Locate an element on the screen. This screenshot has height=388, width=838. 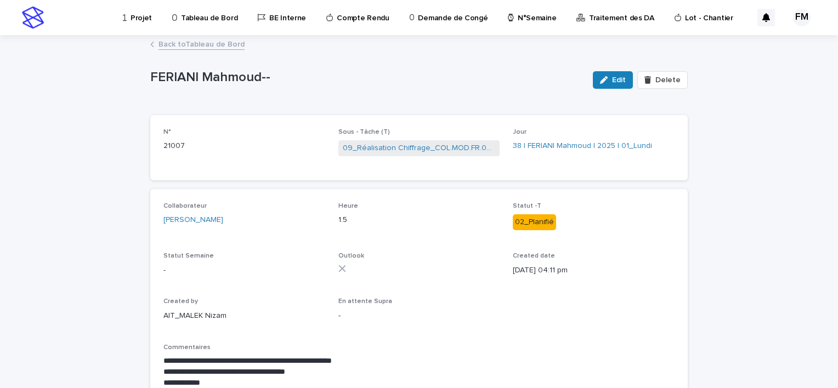
span: Collaborateur is located at coordinates (185, 206).